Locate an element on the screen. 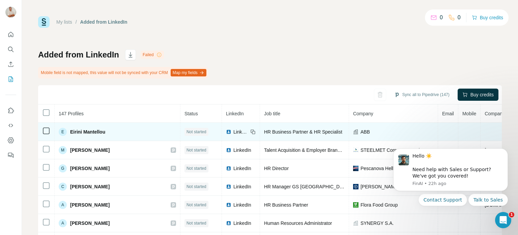 This screenshot has width=518, height=235. span: 1 is located at coordinates (512, 214).